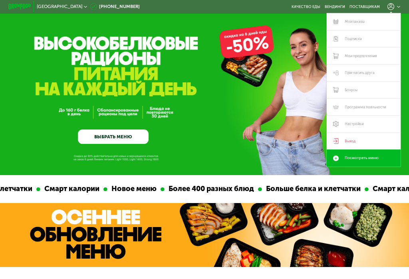  I want to click on div: Более 400 разных блюд, so click(211, 189).